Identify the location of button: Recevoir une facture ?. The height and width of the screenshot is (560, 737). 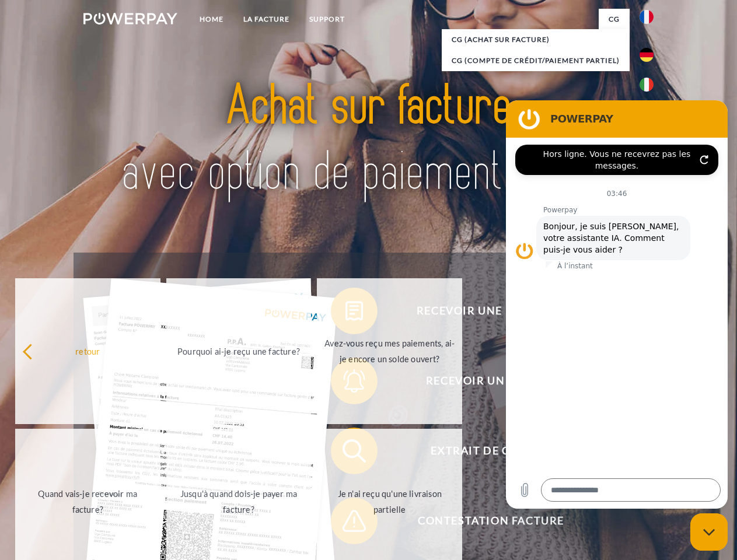
(483, 311).